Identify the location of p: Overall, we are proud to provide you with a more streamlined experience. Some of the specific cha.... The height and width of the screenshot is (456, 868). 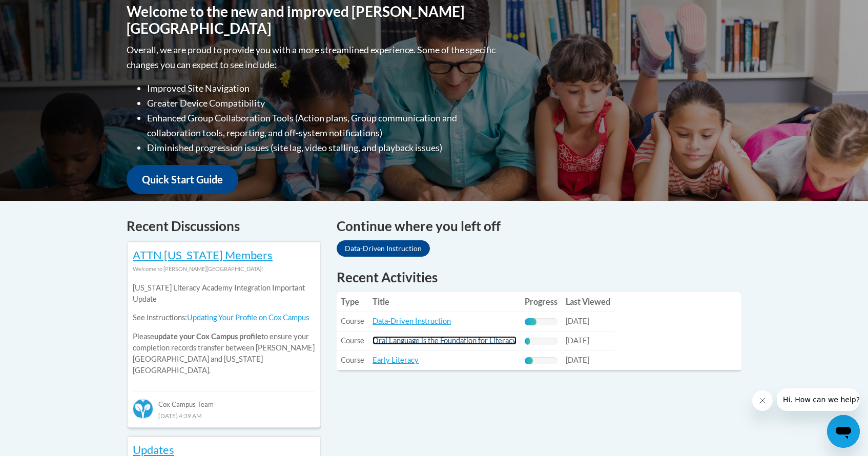
(312, 58).